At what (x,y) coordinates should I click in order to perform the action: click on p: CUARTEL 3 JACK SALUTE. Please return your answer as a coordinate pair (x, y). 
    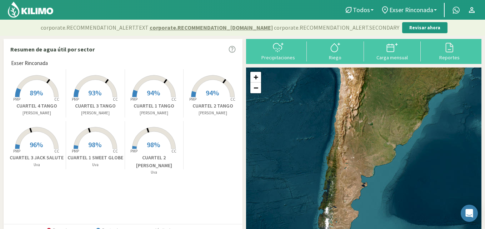
    Looking at the image, I should click on (36, 158).